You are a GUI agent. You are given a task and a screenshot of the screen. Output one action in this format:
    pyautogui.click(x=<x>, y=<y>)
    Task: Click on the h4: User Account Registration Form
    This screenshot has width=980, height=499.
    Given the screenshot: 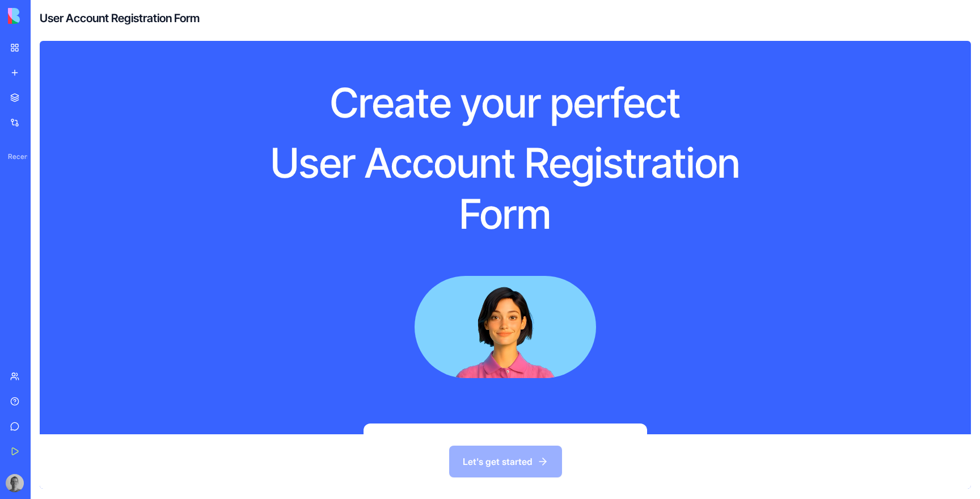 What is the action you would take?
    pyautogui.click(x=120, y=18)
    